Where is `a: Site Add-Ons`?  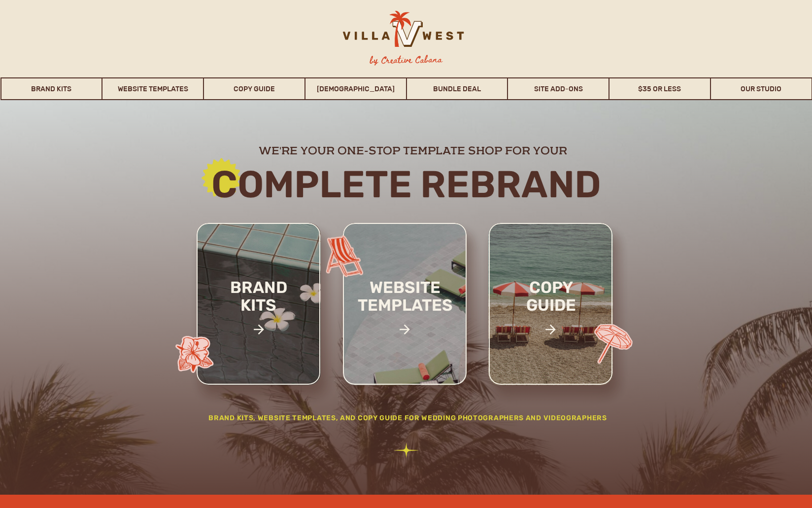 a: Site Add-Ons is located at coordinates (559, 89).